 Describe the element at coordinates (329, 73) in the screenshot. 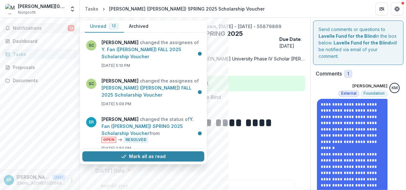

I see `h2: Comments` at that location.